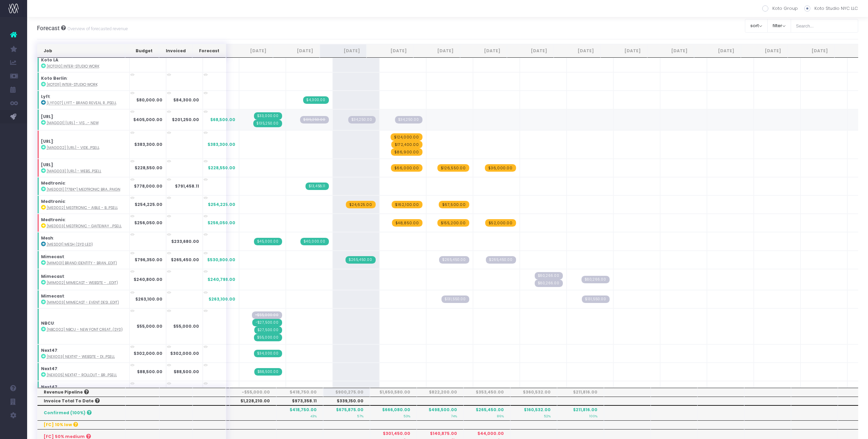  Describe the element at coordinates (409, 120) in the screenshot. I see `span: Streamtime Draft Invoice: null – MagicSchool.ai - Brand Identity - Phase 3 (second 50%)` at that location.